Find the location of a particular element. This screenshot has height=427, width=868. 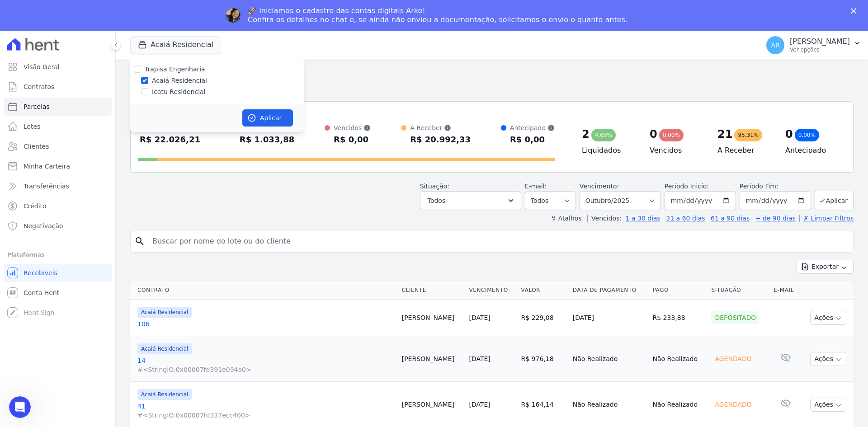

span: Conta Hent is located at coordinates (41, 293).